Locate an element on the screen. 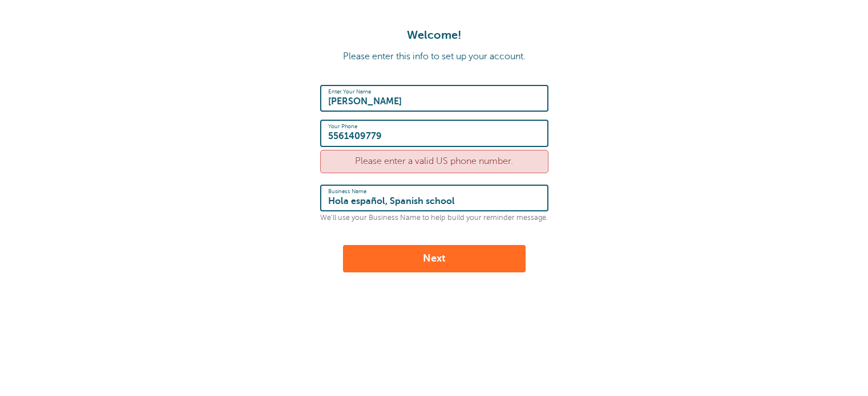  p: We'll use your Business Name to help build your reminder message. is located at coordinates (434, 218).